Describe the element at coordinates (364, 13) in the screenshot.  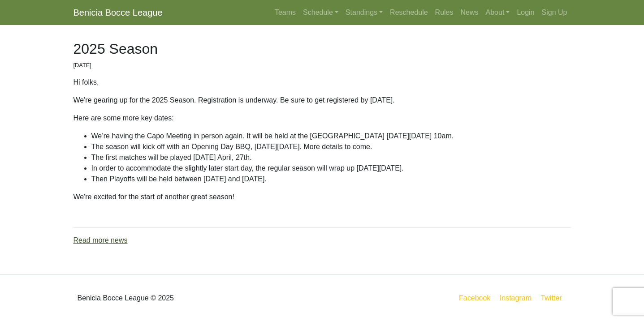
I see `a: Standings` at that location.